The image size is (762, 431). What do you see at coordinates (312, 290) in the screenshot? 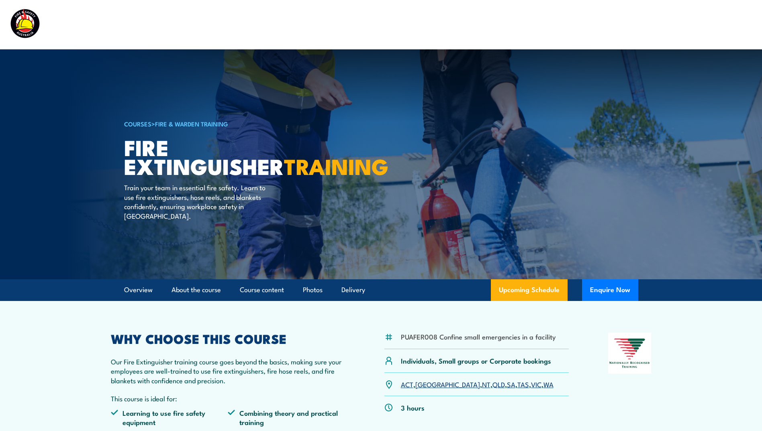
I see `a: Photos` at bounding box center [312, 290].